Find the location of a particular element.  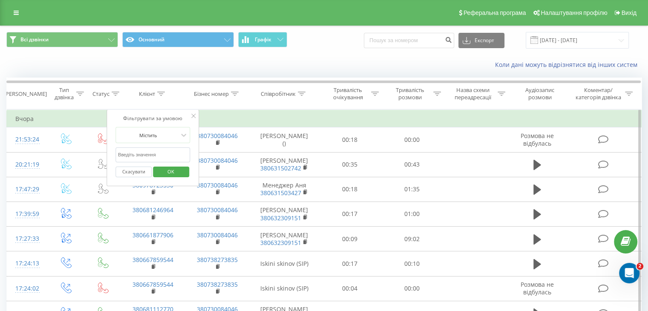

div: 21:53:24 is located at coordinates (26, 139).